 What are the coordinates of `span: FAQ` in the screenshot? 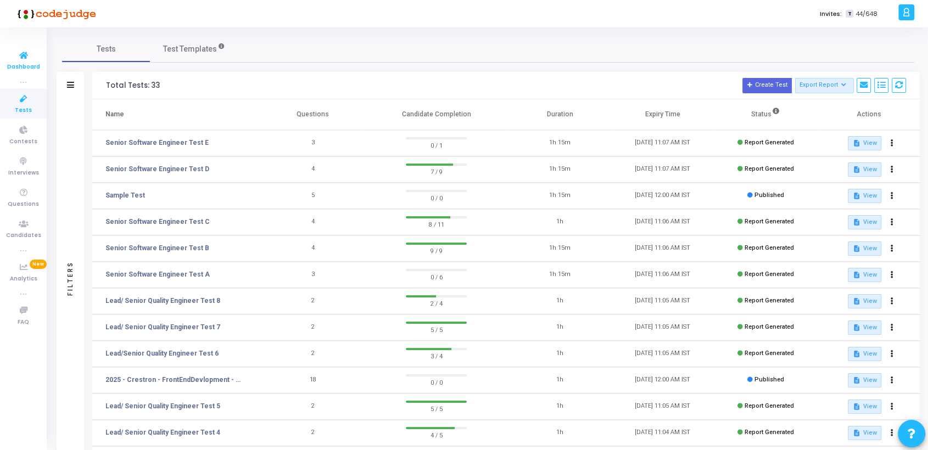 It's located at (23, 322).